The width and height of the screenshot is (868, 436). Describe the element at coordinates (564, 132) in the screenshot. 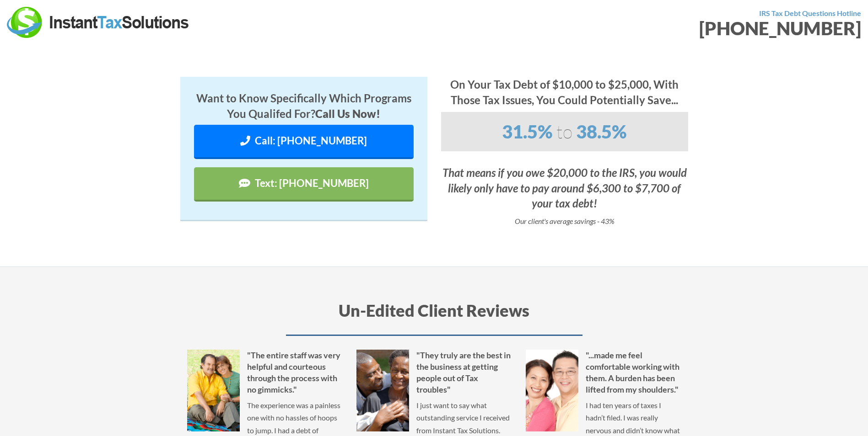

I see `span: to` at that location.